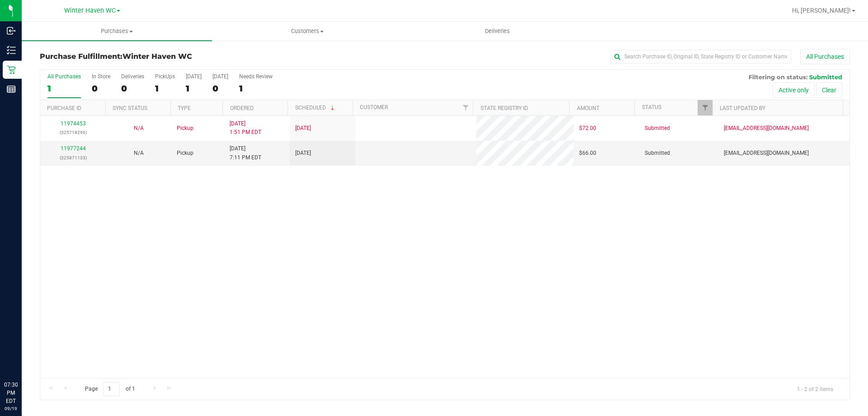  I want to click on p: (325718296), so click(73, 132).